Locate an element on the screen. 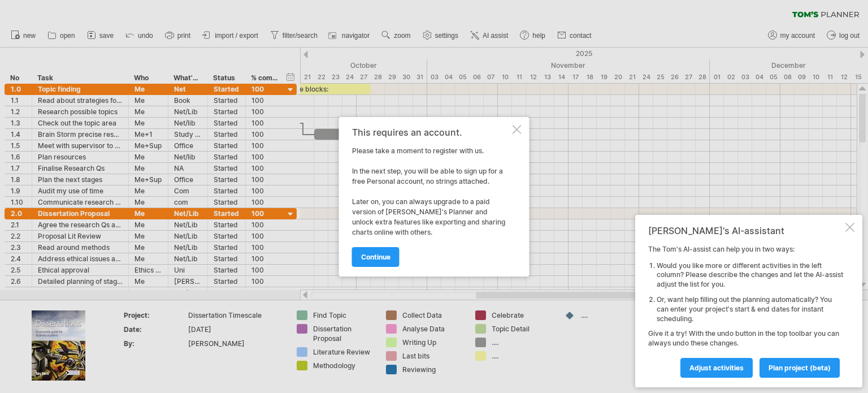  div: Please take a moment to register with us. In the next step, you will be able to sign up for a fre... is located at coordinates (431, 197).